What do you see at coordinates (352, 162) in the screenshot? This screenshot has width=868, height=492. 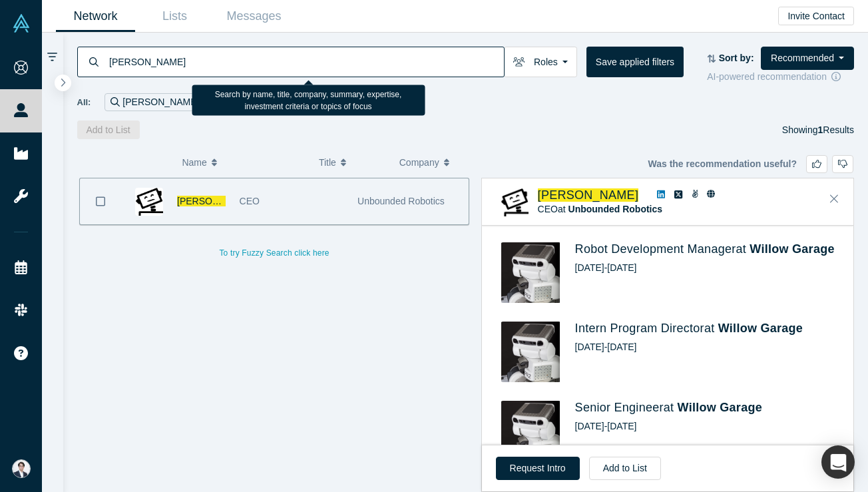 I see `button: Title` at bounding box center [352, 162].